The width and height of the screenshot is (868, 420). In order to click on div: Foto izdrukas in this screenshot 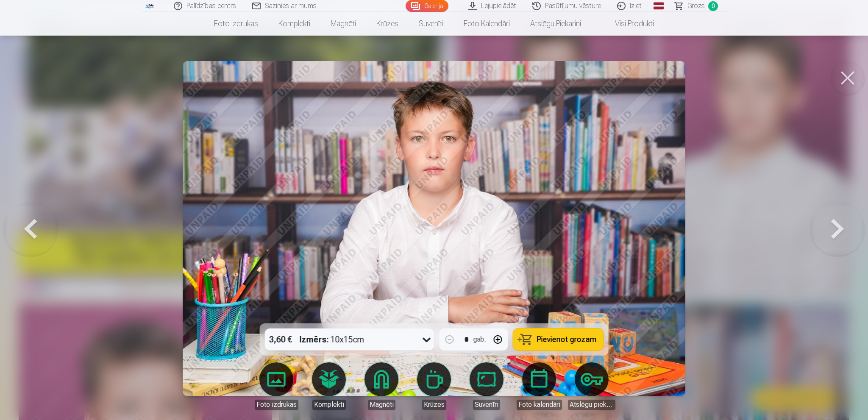, I will do `click(276, 405)`.